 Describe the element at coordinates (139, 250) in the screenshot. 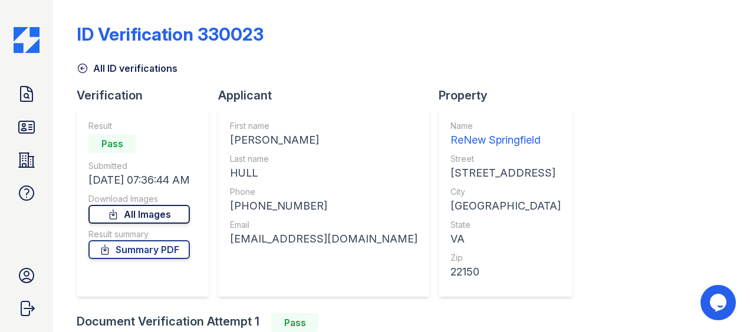

I see `a: Summary PDF` at that location.